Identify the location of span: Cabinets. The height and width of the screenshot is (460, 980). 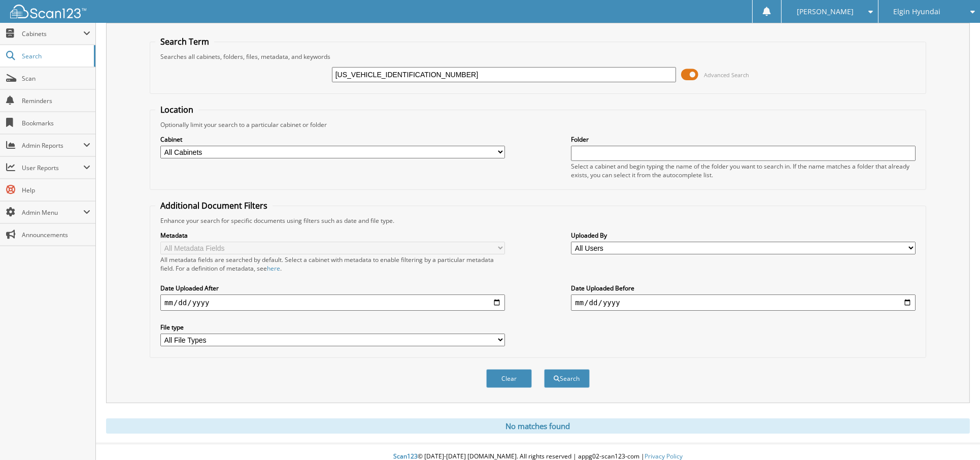
(53, 33).